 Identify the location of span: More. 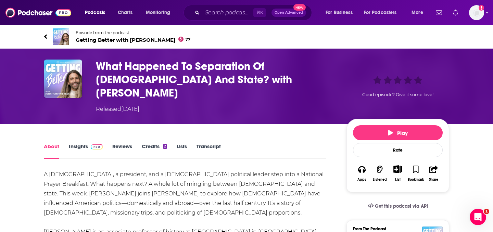
(417, 13).